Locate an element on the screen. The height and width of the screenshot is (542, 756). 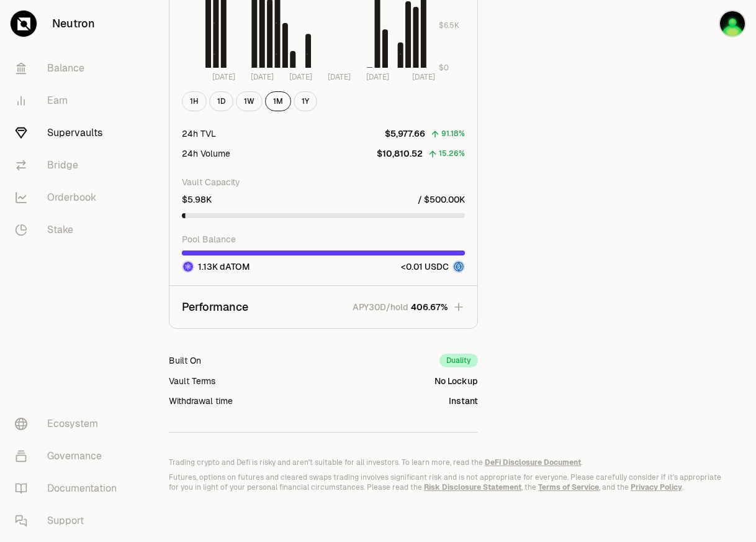
div: Duality is located at coordinates (458, 360).